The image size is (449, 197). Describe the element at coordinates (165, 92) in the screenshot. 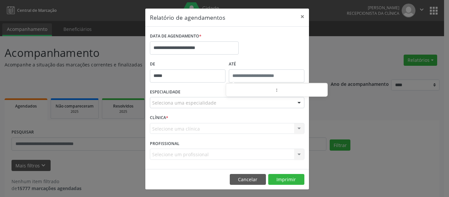

I see `label: ESPECIALIDADE` at that location.